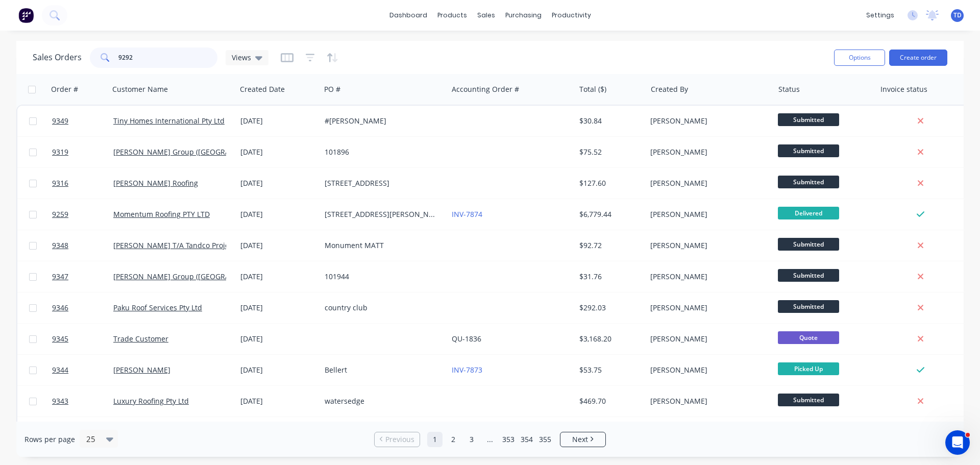 This screenshot has height=465, width=980. I want to click on span: 9316, so click(60, 183).